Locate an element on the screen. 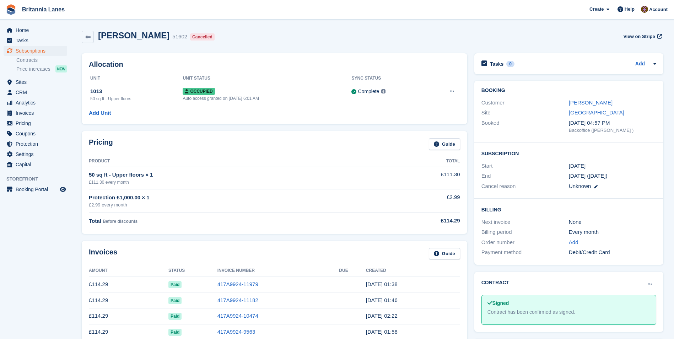  div: Debit/Credit Card is located at coordinates (612, 252).